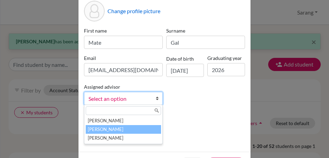 This screenshot has width=329, height=158. Describe the element at coordinates (165, 120) in the screenshot. I see `p: Parents` at that location.